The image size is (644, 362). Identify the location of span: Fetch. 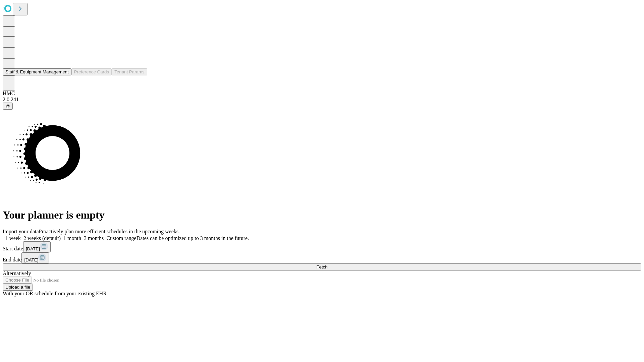
(321, 267).